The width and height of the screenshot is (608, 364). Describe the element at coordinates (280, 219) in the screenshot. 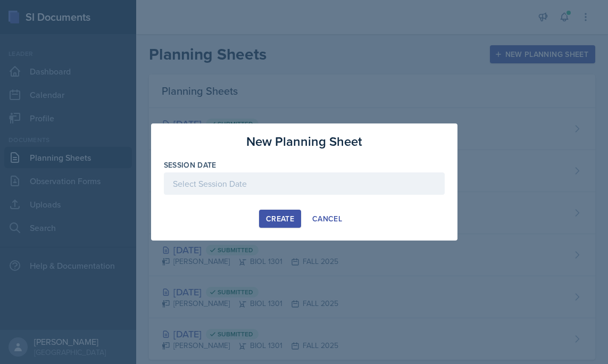

I see `div: Create` at that location.